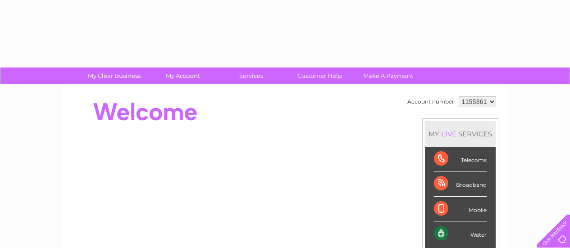 This screenshot has width=570, height=248. What do you see at coordinates (431, 102) in the screenshot?
I see `td: Account number` at bounding box center [431, 102].